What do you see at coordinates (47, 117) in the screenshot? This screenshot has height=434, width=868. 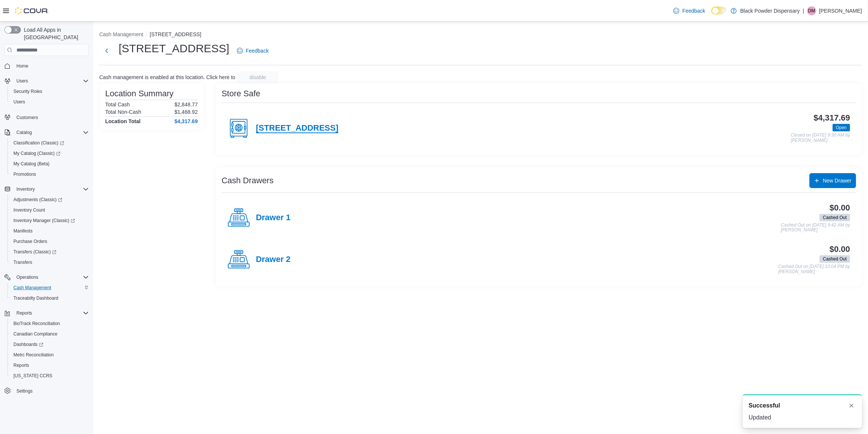 I see `button: Customers` at bounding box center [47, 117].